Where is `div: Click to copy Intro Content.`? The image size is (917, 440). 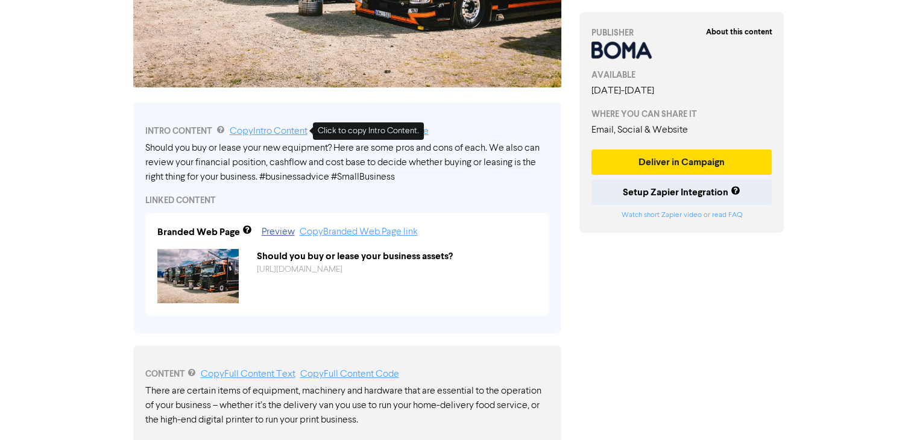 div: Click to copy Intro Content. is located at coordinates (368, 131).